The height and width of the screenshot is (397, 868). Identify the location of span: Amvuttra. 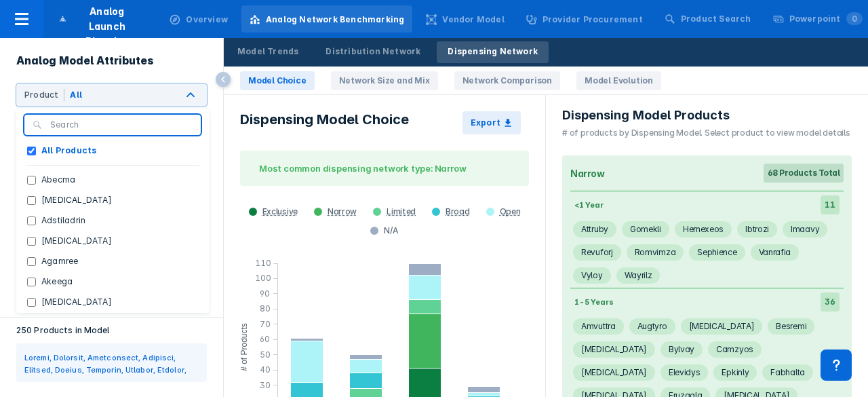
(598, 326).